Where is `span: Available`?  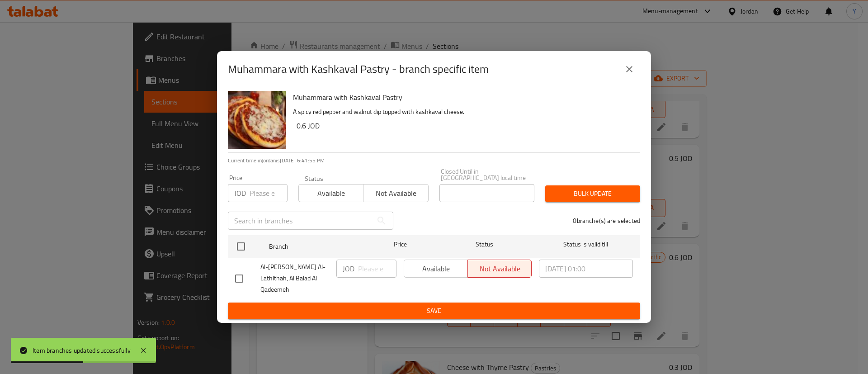 span: Available is located at coordinates (331, 194).